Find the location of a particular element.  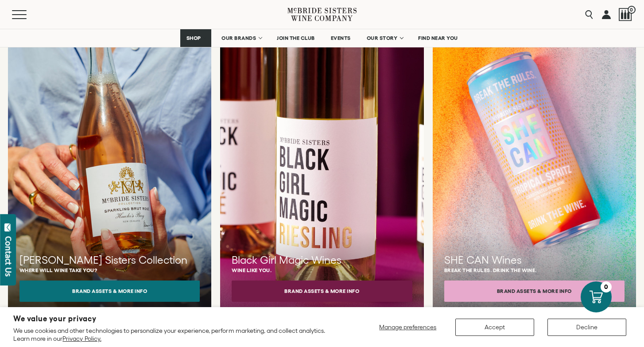

div: Contact Us is located at coordinates (8, 256).